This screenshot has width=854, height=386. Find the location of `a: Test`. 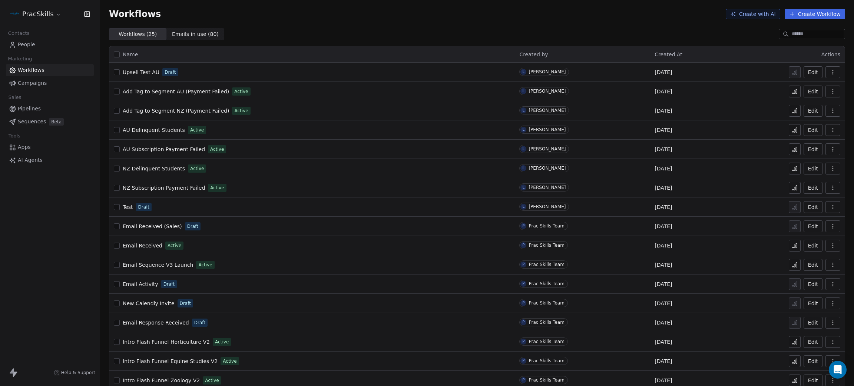

a: Test is located at coordinates (128, 207).